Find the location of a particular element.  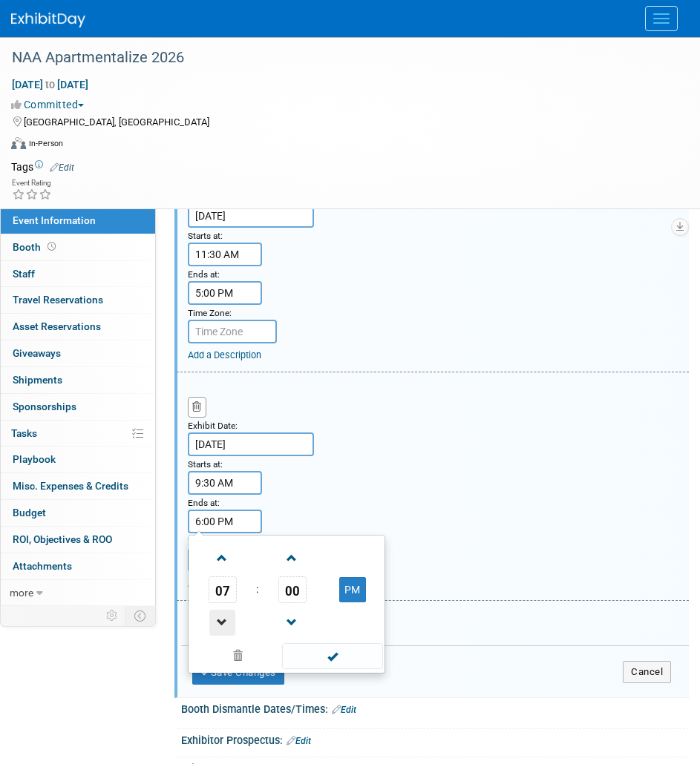

small: Exhibit Date: is located at coordinates (212, 426).